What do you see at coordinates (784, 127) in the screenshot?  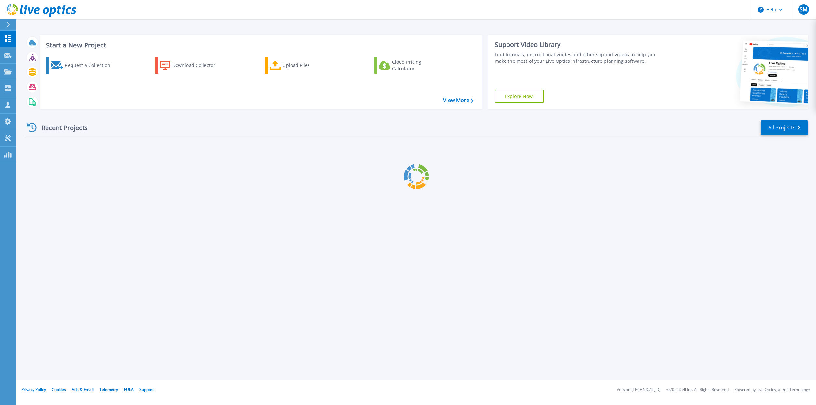 I see `a: All Projects` at bounding box center [784, 127].